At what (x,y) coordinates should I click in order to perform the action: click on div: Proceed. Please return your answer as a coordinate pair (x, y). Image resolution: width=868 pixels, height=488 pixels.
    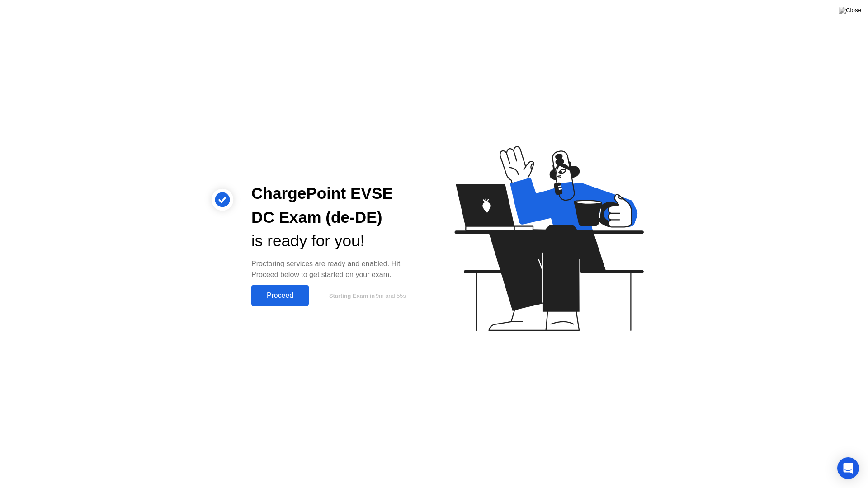
    Looking at the image, I should click on (280, 296).